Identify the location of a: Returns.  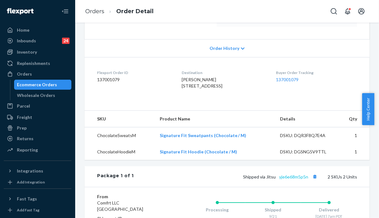
(38, 138).